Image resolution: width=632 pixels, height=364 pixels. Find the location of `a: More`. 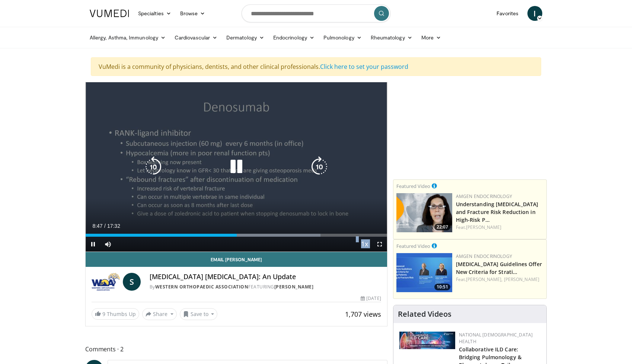

a: More is located at coordinates (431, 38).